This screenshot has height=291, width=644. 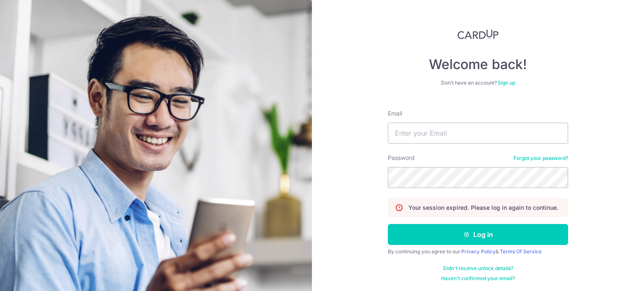 I want to click on div: Don’t have an account?, so click(x=478, y=83).